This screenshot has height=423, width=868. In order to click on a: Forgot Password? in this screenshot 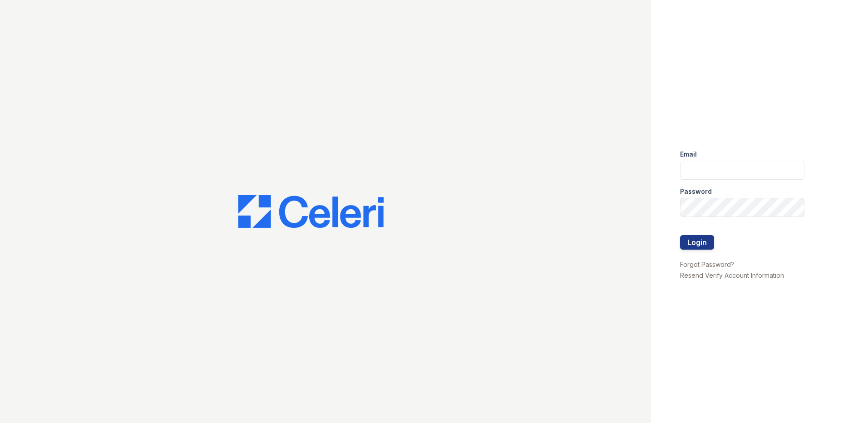, I will do `click(707, 264)`.